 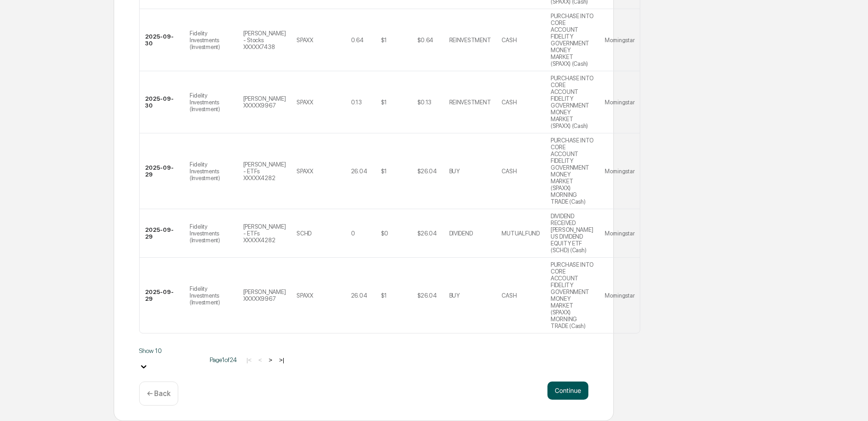 I want to click on div: 0, so click(x=353, y=233).